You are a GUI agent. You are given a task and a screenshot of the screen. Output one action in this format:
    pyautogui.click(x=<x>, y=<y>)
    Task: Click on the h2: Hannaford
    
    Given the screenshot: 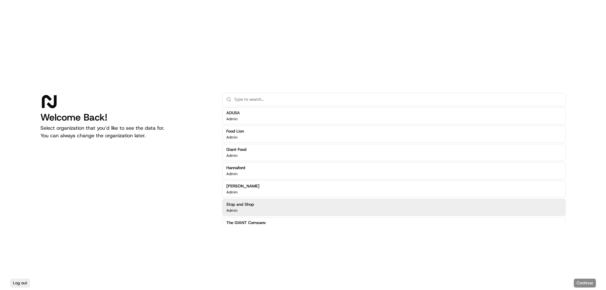 What is the action you would take?
    pyautogui.click(x=236, y=168)
    